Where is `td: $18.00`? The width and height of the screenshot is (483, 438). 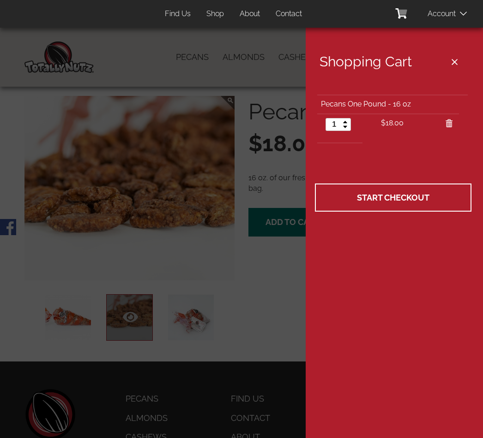
td: $18.00 is located at coordinates (407, 124).